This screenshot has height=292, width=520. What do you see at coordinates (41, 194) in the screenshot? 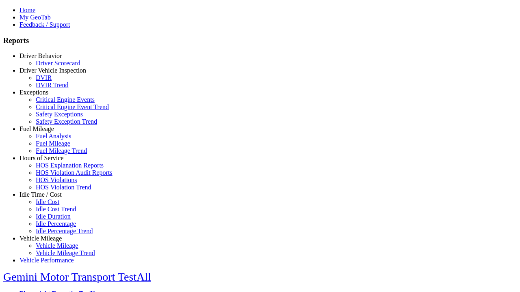
I see `a: Idle Time / Cost` at bounding box center [41, 194].